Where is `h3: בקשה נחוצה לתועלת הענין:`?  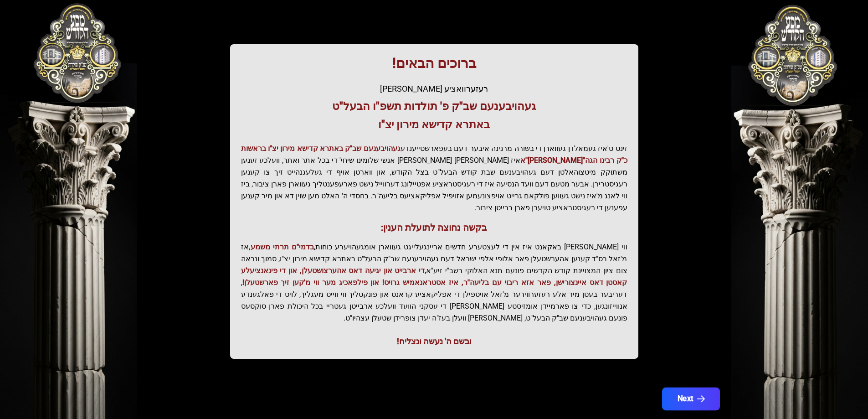
h3: בקשה נחוצה לתועלת הענין: is located at coordinates (434, 227).